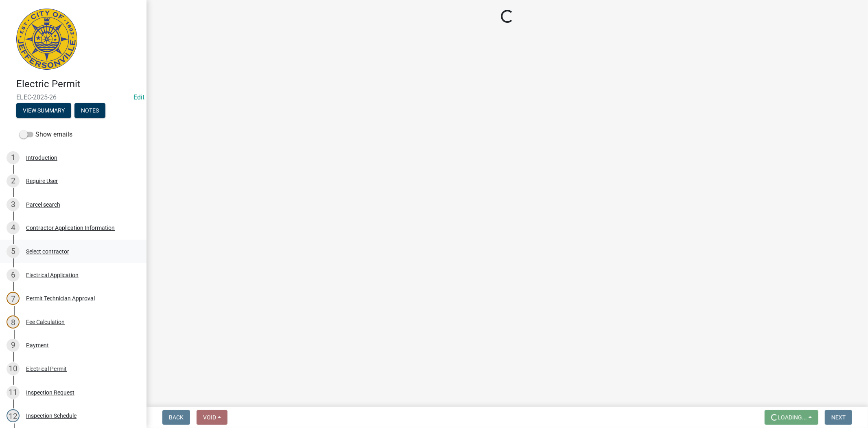 The height and width of the screenshot is (428, 868). Describe the element at coordinates (42, 181) in the screenshot. I see `div: Require User` at that location.